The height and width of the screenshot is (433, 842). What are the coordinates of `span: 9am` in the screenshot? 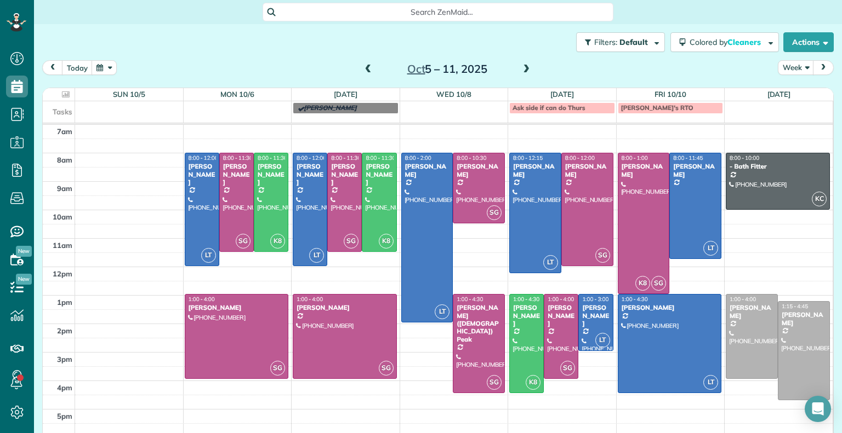 It's located at (65, 189).